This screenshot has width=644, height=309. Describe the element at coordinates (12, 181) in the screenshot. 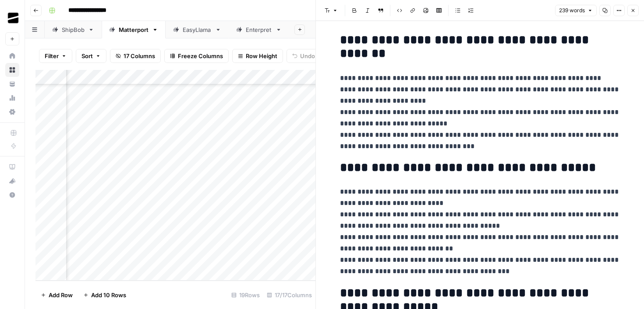

I see `button: What's new?` at that location.